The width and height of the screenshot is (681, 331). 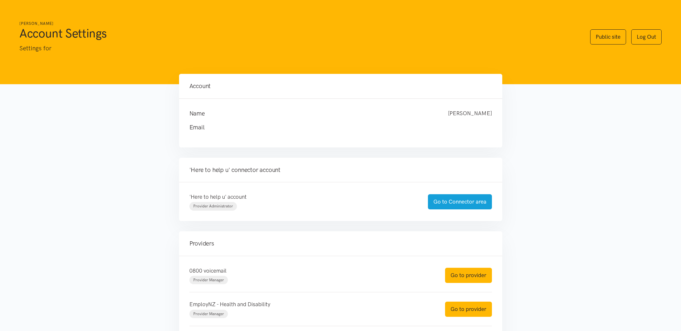 What do you see at coordinates (608, 37) in the screenshot?
I see `a: Public site` at bounding box center [608, 37].